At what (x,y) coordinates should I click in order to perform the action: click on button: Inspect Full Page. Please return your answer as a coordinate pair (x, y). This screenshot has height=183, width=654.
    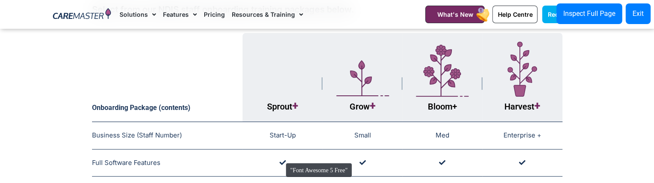
    Looking at the image, I should click on (589, 14).